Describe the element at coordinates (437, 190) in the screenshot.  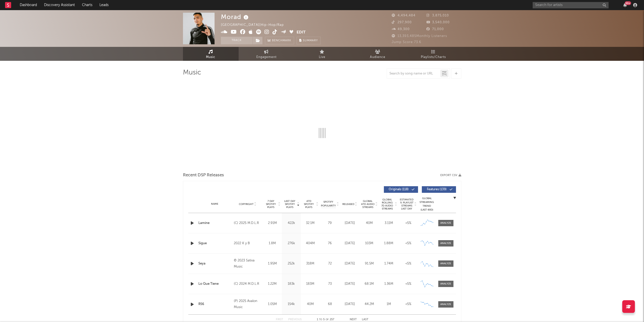
I see `span: Features ( 139 )` at that location.